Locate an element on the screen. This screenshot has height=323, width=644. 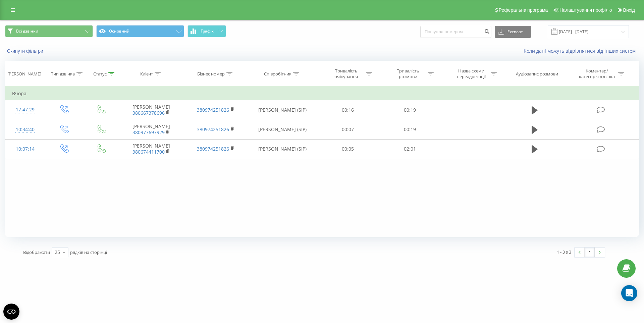
td: Вчора is located at coordinates (322, 93).